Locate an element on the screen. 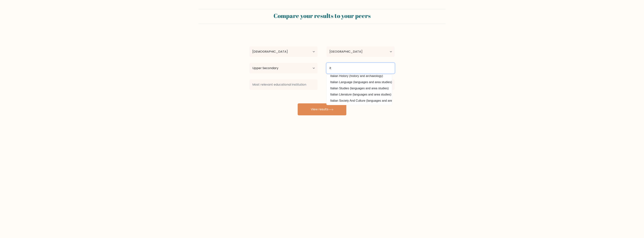  h2: Compare your results to your peers is located at coordinates (322, 16).